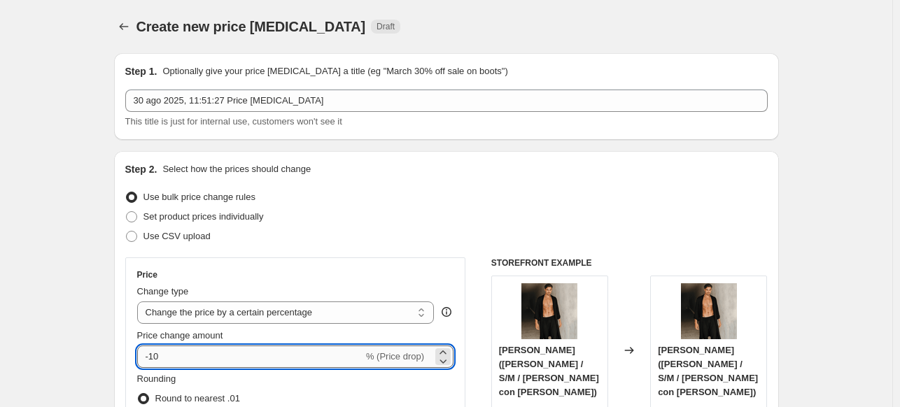 This screenshot has width=900, height=407. Describe the element at coordinates (177, 236) in the screenshot. I see `span: Use CSV upload` at that location.